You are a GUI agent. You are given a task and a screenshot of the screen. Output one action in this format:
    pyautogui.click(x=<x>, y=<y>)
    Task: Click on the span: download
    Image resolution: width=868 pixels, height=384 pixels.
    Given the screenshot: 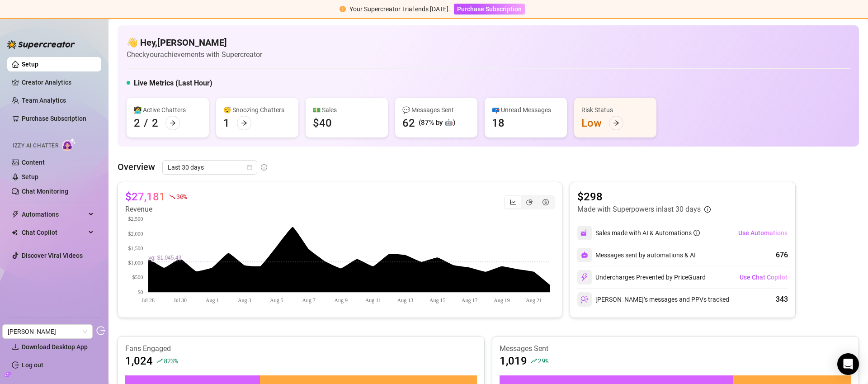 What is the action you would take?
    pyautogui.click(x=15, y=347)
    